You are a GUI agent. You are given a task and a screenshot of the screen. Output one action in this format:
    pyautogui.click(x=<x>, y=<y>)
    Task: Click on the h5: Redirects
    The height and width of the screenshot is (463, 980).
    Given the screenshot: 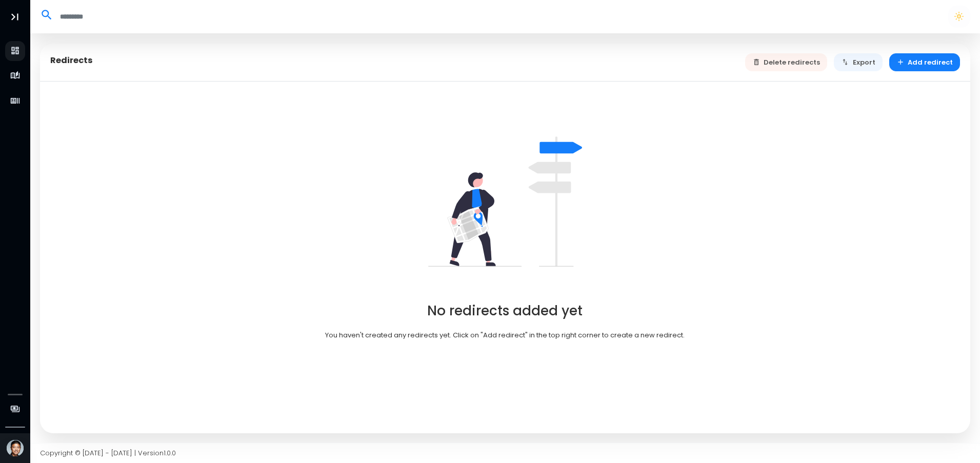 What is the action you would take?
    pyautogui.click(x=72, y=60)
    